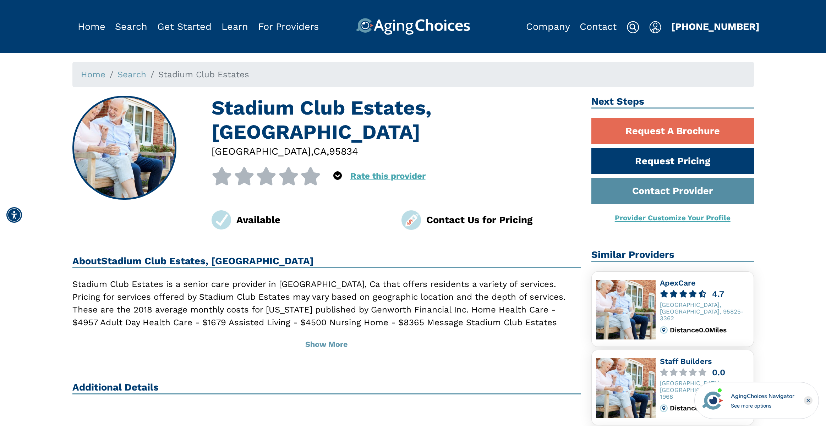 This screenshot has height=426, width=826. What do you see at coordinates (673, 191) in the screenshot?
I see `a: Contact Provider` at bounding box center [673, 191].